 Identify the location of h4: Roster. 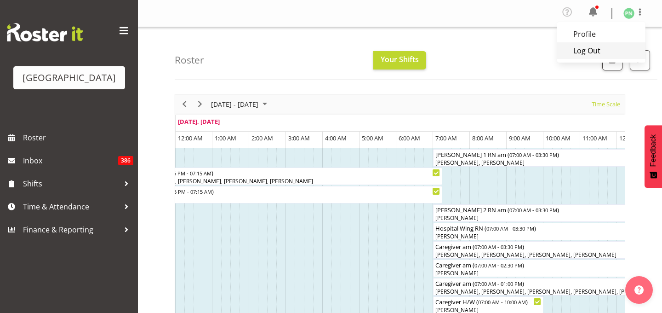
(189, 60).